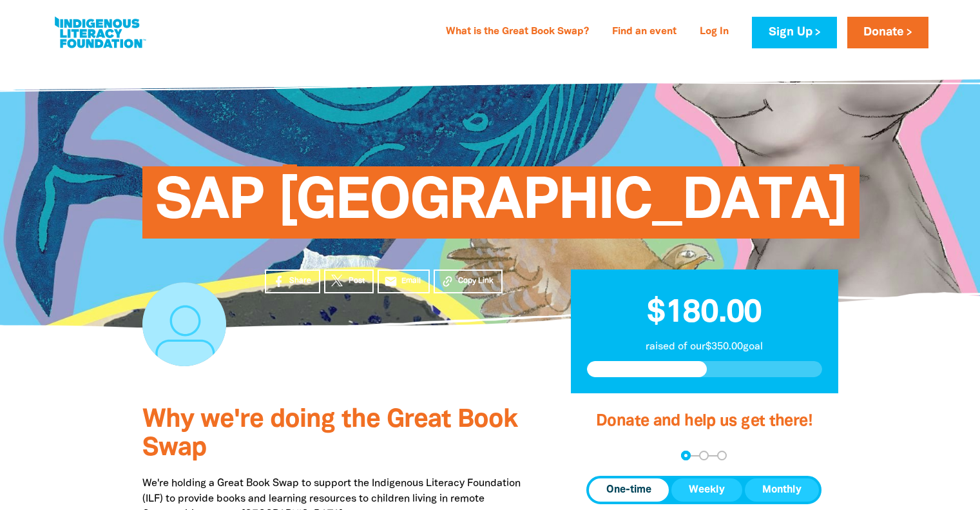 The image size is (980, 510). What do you see at coordinates (794, 33) in the screenshot?
I see `a: Sign Up` at bounding box center [794, 33].